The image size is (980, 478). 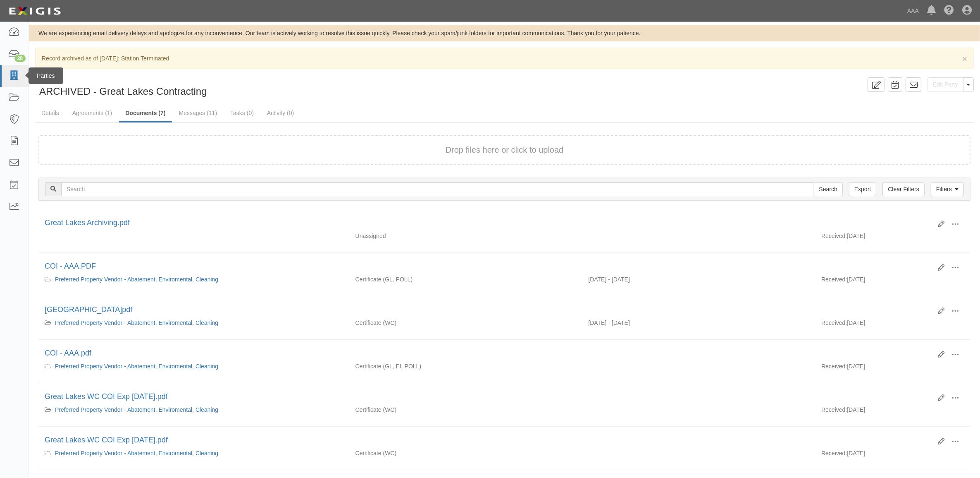 I want to click on div: 28, so click(x=20, y=58).